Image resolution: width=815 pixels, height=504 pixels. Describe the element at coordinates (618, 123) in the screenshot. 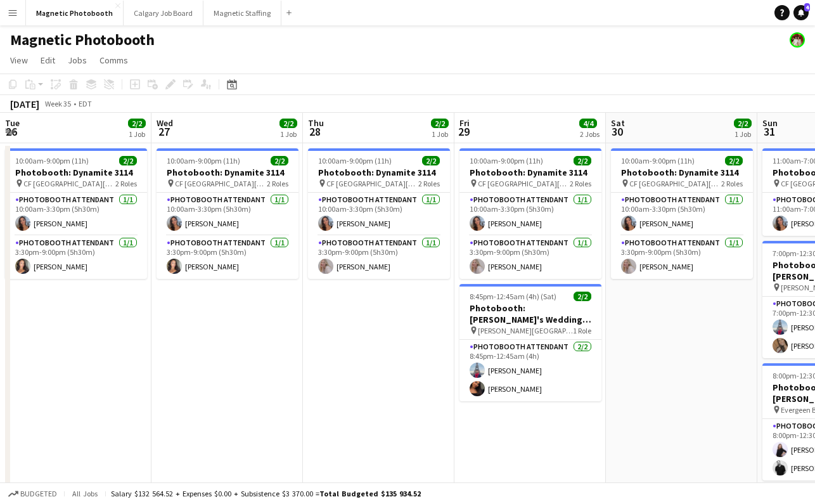

I see `span: Sat` at that location.